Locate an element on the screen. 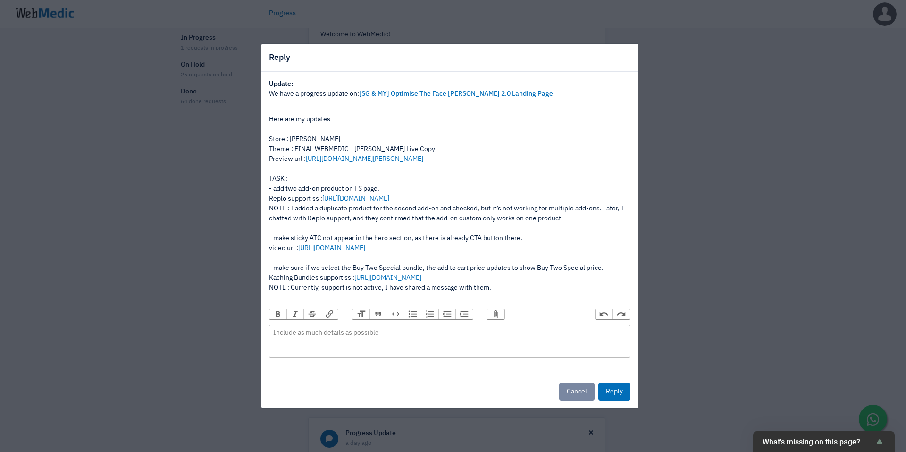 The image size is (906, 452). span: What's missing on this page? is located at coordinates (819, 442).